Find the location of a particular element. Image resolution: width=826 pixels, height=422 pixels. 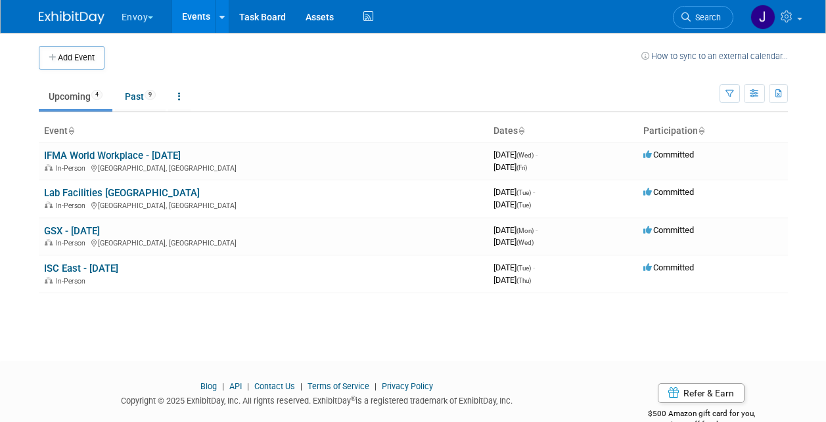

th: Event is located at coordinates (263, 131).